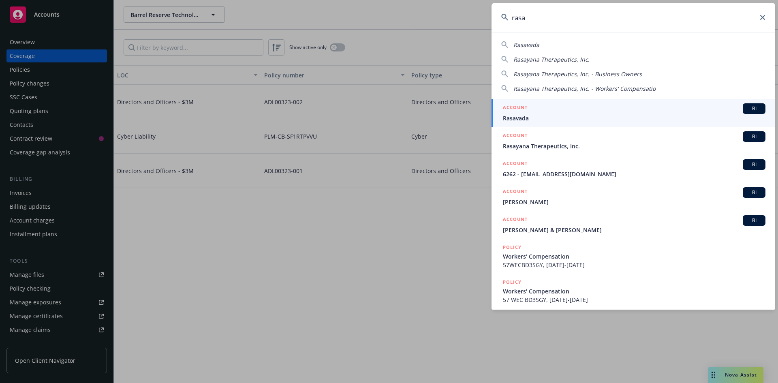  What do you see at coordinates (577, 74) in the screenshot?
I see `span: Rasayana Therapeutics, Inc. - Business Owners` at bounding box center [577, 74].